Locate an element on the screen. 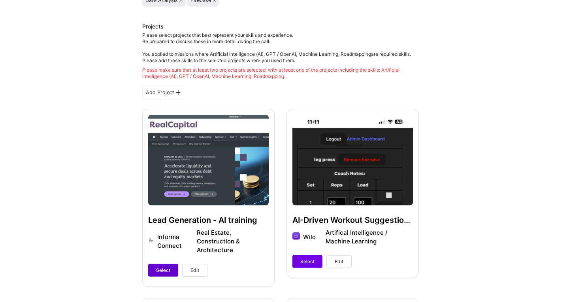  i: icon PlusBlackFlat is located at coordinates (178, 93).